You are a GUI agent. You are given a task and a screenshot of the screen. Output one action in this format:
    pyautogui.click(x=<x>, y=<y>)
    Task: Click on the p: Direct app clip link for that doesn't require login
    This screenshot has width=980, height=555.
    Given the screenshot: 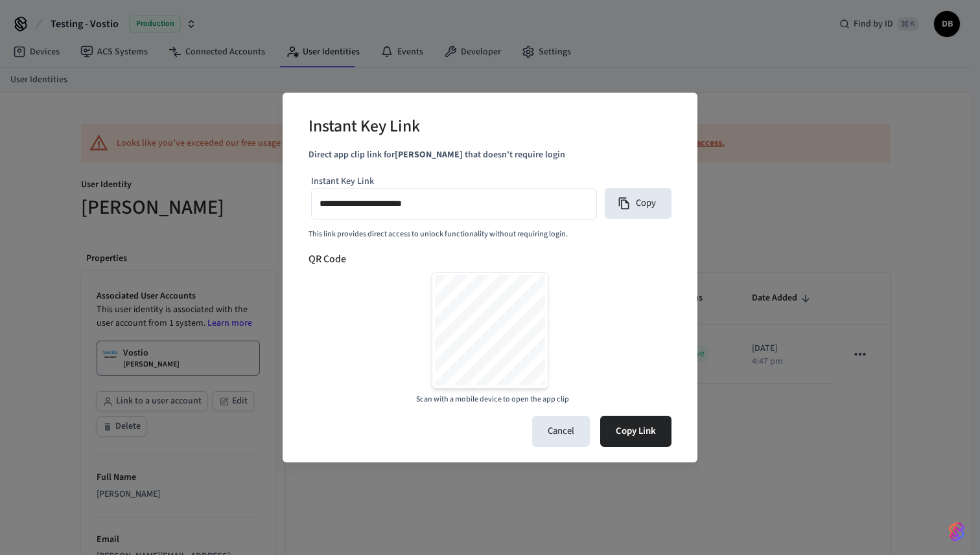 What is the action you would take?
    pyautogui.click(x=490, y=155)
    